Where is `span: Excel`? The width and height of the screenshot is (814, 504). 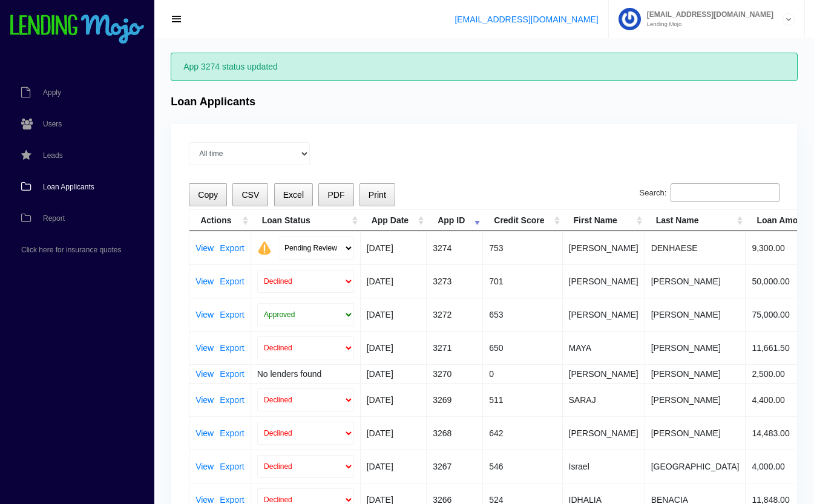
span: Excel is located at coordinates (293, 195).